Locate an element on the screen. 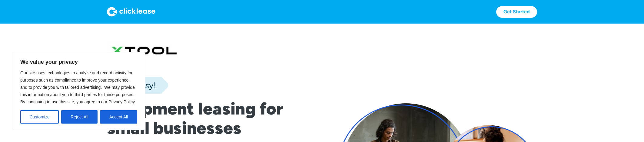  span: Our site uses technologies to analyze and record activity for purposes such as compliance to impr... is located at coordinates (78, 88).